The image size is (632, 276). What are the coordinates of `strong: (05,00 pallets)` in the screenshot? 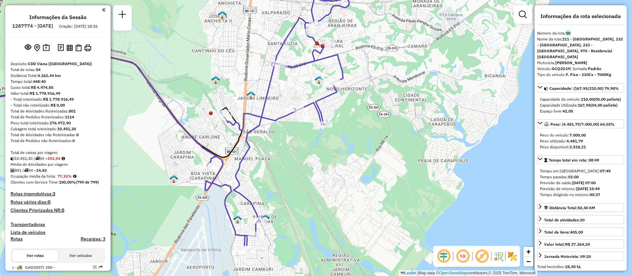 It's located at (607, 99).